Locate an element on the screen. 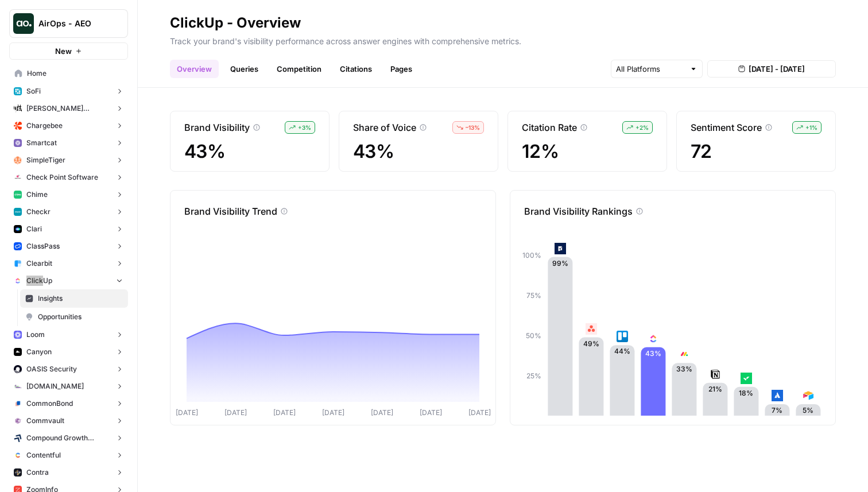  span: Smartcat is located at coordinates (41, 143).